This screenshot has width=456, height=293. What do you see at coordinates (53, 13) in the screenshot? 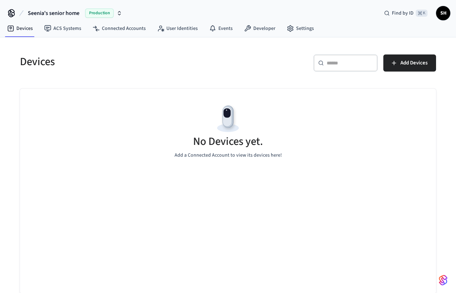
I see `span: Seenia's senior home` at bounding box center [53, 13].